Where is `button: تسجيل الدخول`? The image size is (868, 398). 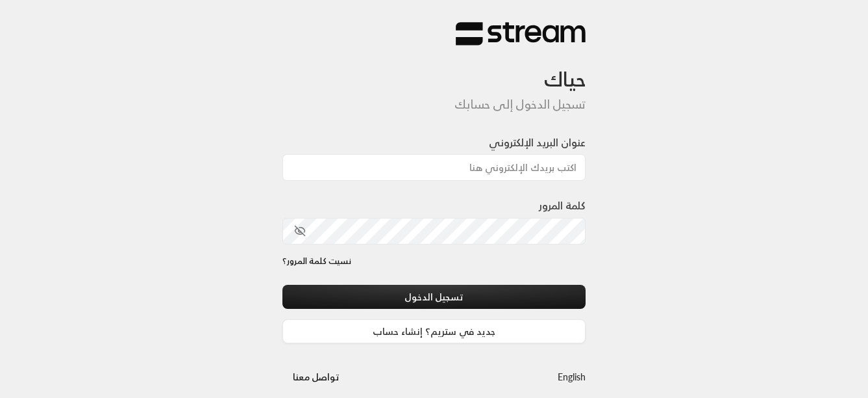
button: تسجيل الدخول is located at coordinates (434, 296).